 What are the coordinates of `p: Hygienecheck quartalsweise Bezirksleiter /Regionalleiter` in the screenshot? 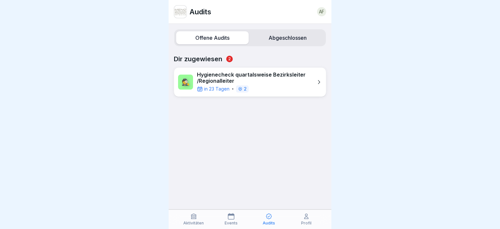 It's located at (255, 78).